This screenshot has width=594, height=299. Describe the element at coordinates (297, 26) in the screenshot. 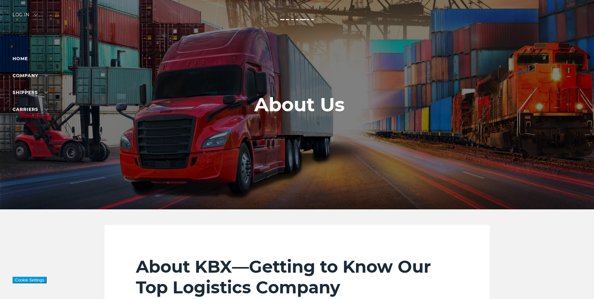

I see `img: kbx logo` at that location.